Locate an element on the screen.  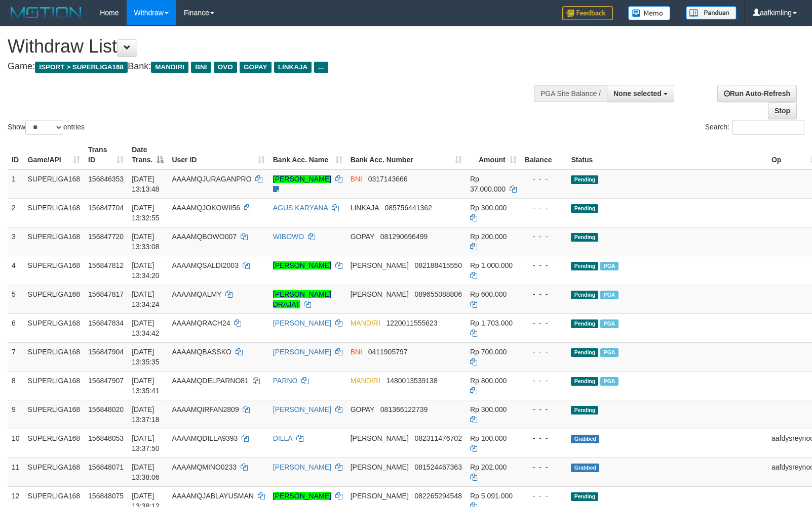
span: Rp 700.000 is located at coordinates (488, 352).